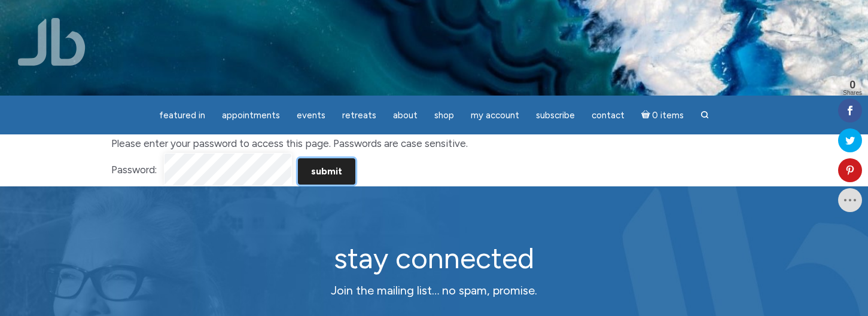  Describe the element at coordinates (134, 170) in the screenshot. I see `label: Password:` at that location.